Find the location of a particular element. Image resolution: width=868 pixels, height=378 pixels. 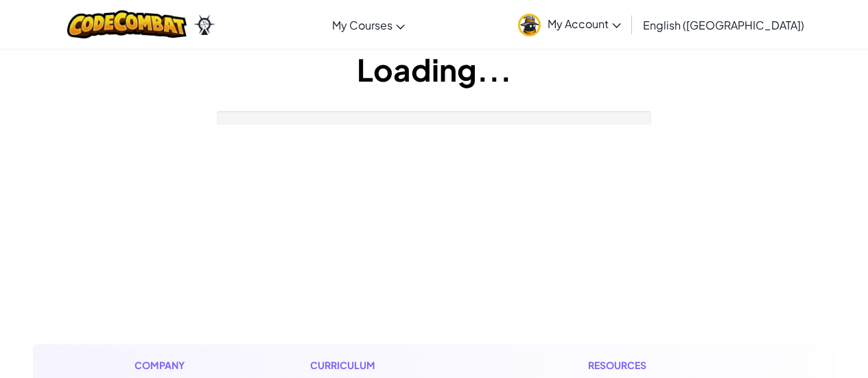

span: My Courses is located at coordinates (363, 24).